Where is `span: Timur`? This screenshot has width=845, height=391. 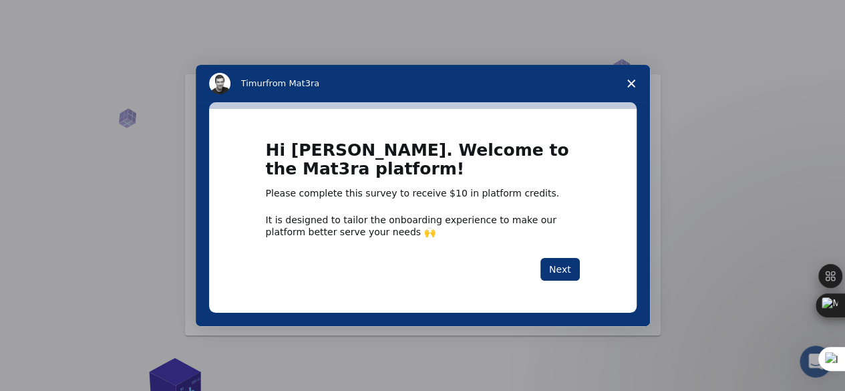 span: Timur is located at coordinates (253, 83).